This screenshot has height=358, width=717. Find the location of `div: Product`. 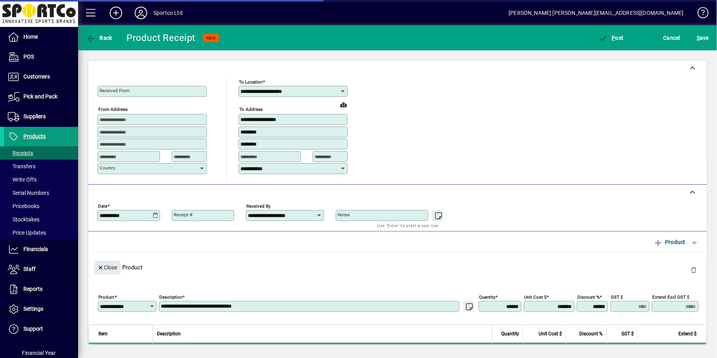

div: Product is located at coordinates (397, 267).